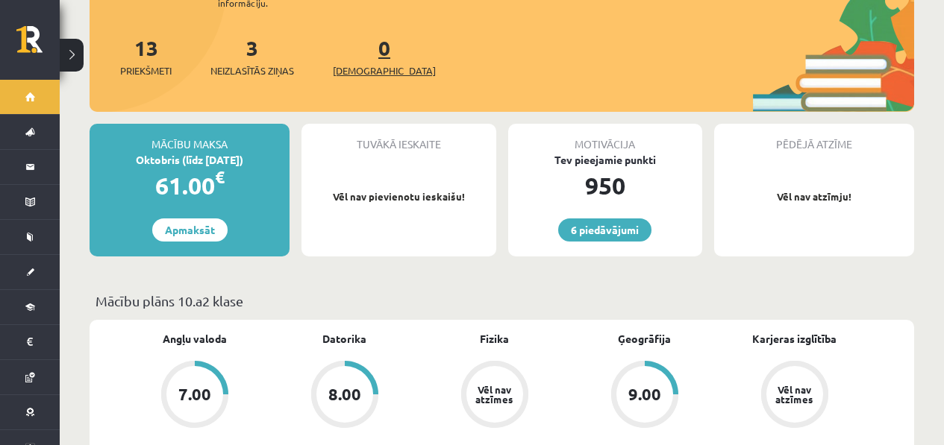 This screenshot has width=944, height=445. I want to click on div: Motivācija, so click(605, 138).